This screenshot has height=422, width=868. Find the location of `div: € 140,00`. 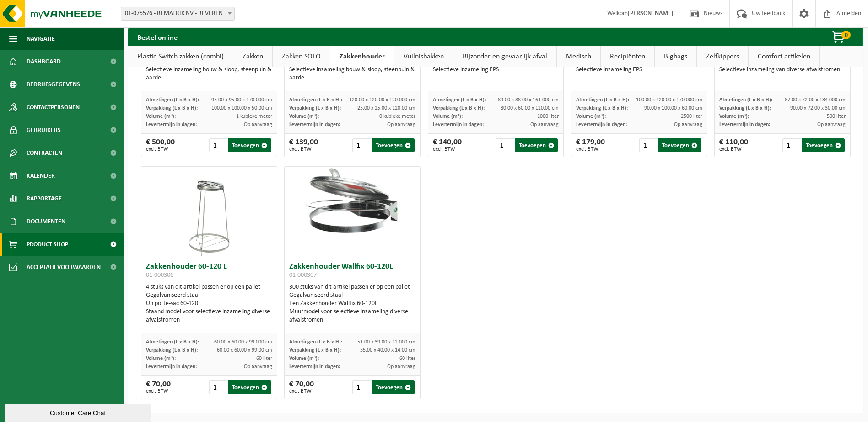

div: € 140,00 is located at coordinates (447, 146).